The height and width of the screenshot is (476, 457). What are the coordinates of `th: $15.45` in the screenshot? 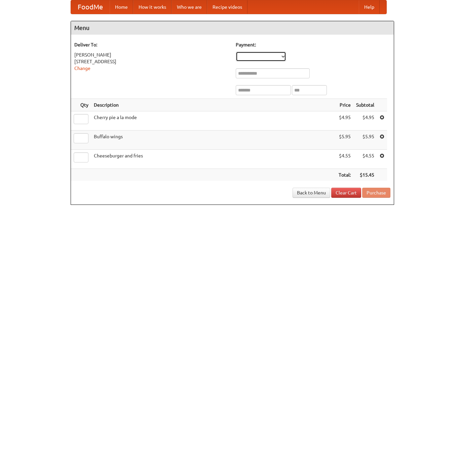 It's located at (366, 175).